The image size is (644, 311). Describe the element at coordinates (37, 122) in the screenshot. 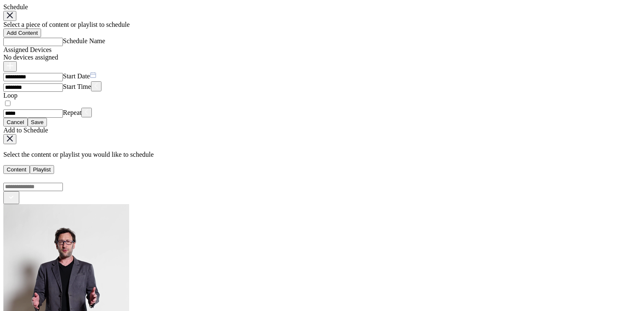

I see `div: Save` at that location.